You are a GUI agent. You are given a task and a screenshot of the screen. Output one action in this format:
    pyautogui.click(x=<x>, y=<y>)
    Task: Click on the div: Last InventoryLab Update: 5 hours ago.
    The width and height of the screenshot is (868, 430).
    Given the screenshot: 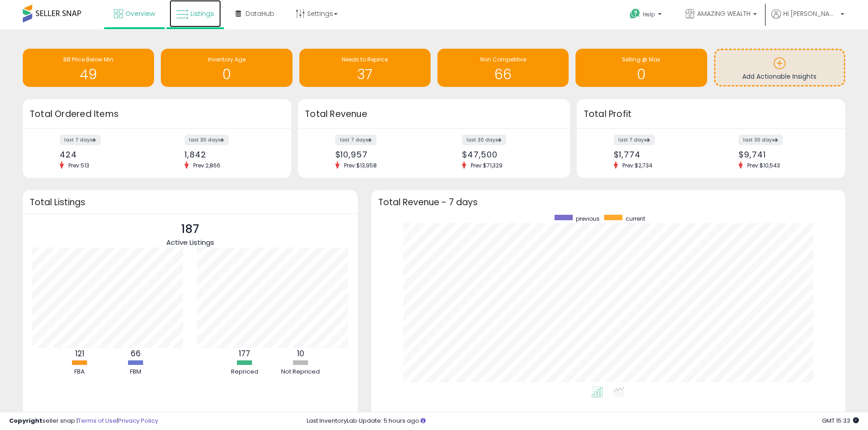 What is the action you would take?
    pyautogui.click(x=583, y=421)
    